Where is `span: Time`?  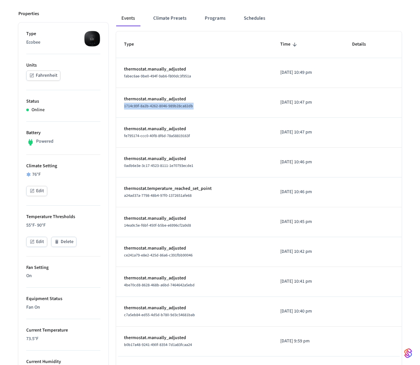
span: Time is located at coordinates (289, 44).